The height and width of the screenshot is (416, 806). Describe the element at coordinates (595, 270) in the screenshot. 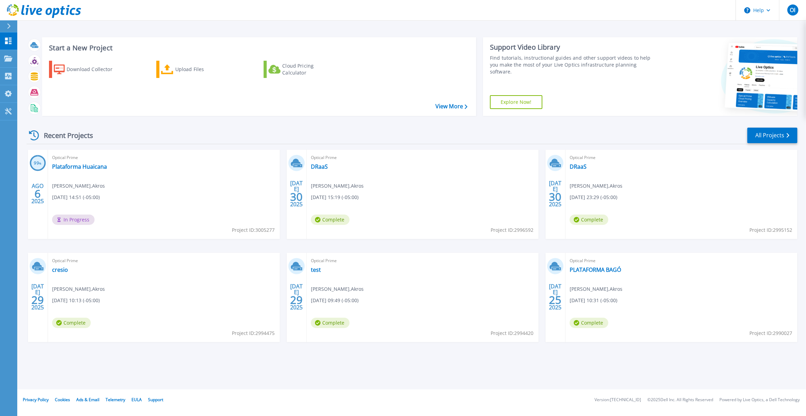

I see `a: PLATAFORMA BAGÓ` at that location.